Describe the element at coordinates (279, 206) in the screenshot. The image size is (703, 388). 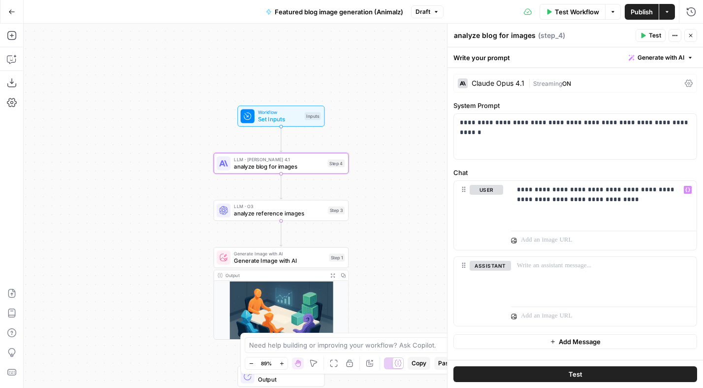
I see `span: LLM · O3` at that location.